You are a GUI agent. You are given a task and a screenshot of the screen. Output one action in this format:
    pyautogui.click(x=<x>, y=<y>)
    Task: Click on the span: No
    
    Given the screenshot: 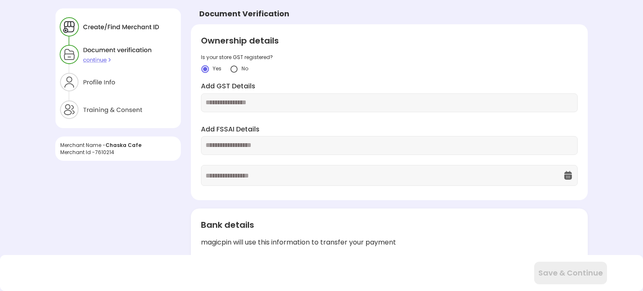 What is the action you would take?
    pyautogui.click(x=245, y=68)
    